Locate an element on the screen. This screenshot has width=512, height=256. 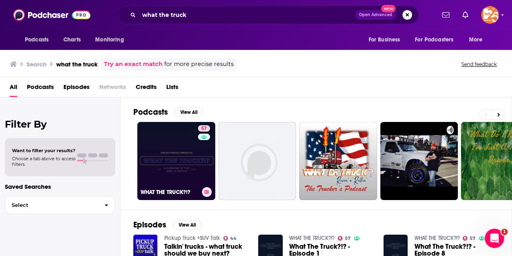
span: More is located at coordinates (476, 40).